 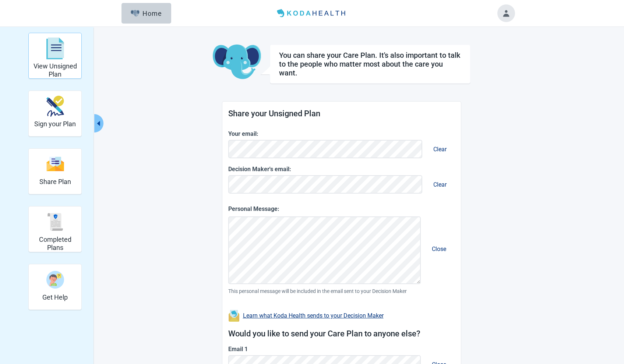 I want to click on div: View Unsigned Plan, so click(x=55, y=56).